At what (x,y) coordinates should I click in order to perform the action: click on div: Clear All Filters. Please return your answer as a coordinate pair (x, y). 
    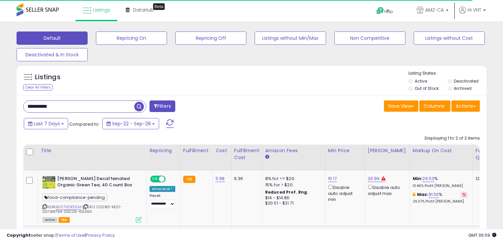
    Looking at the image, I should click on (38, 87).